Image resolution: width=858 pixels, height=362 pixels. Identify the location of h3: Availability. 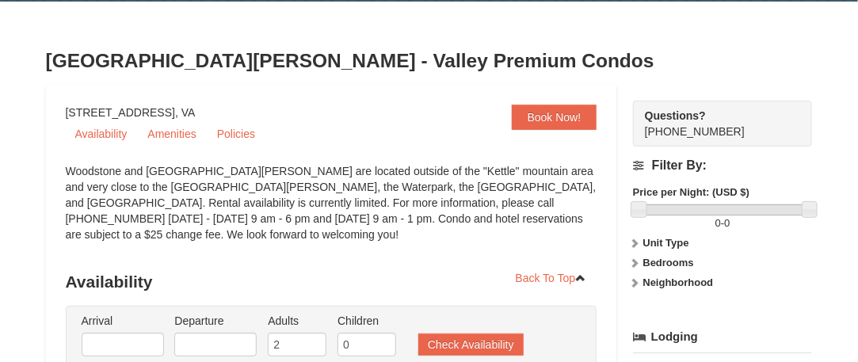
(331, 282).